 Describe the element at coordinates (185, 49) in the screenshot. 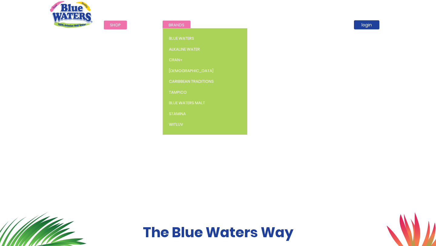

I see `span: Alkaline Water` at that location.